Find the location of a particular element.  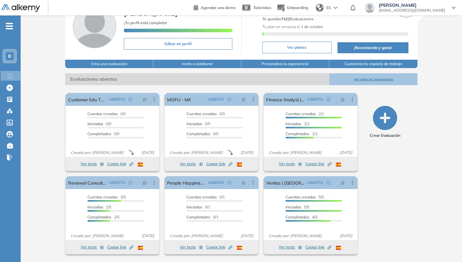

button: Crear Evaluación is located at coordinates (385, 122).